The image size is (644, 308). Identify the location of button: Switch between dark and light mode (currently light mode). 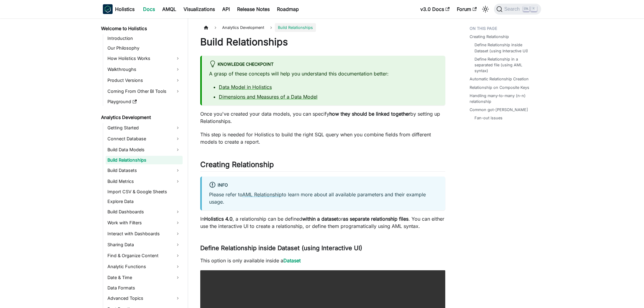
(485, 9).